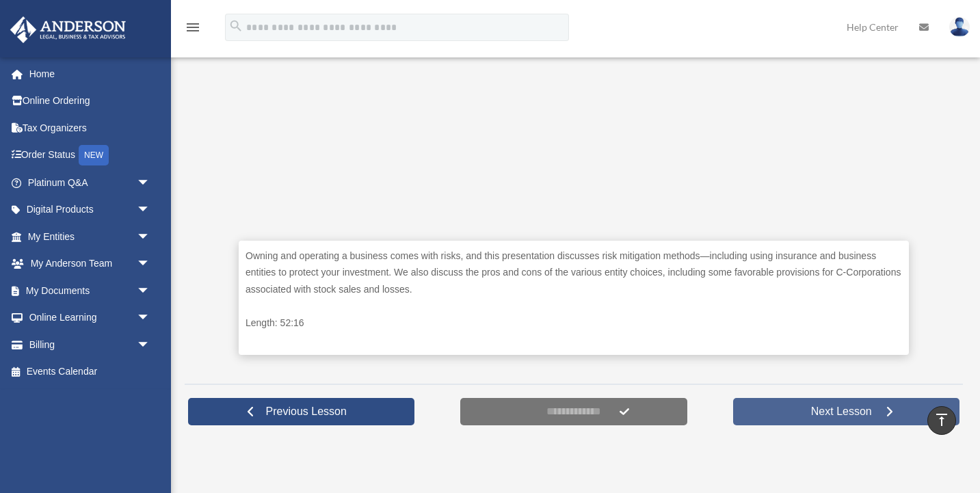 This screenshot has width=980, height=493. What do you see at coordinates (90, 155) in the screenshot?
I see `a: Order StatusNEW` at bounding box center [90, 155].